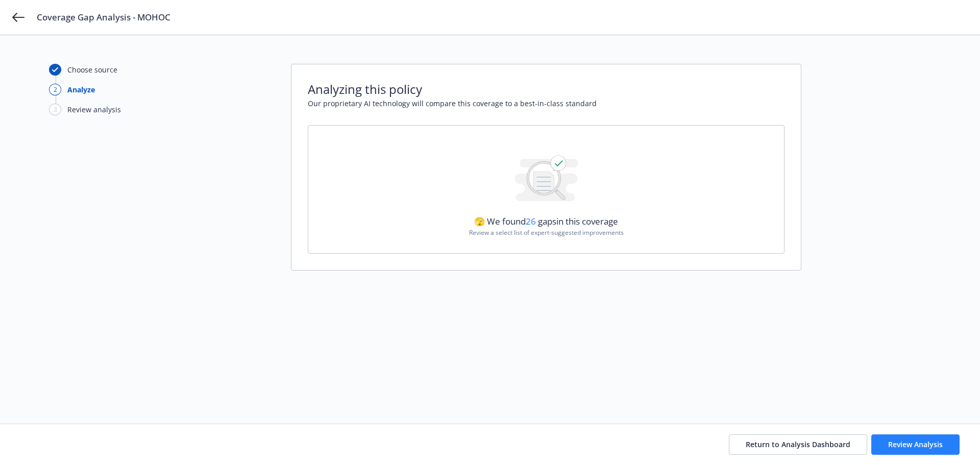 This screenshot has width=980, height=465. What do you see at coordinates (55, 109) in the screenshot?
I see `div: 3` at bounding box center [55, 109].